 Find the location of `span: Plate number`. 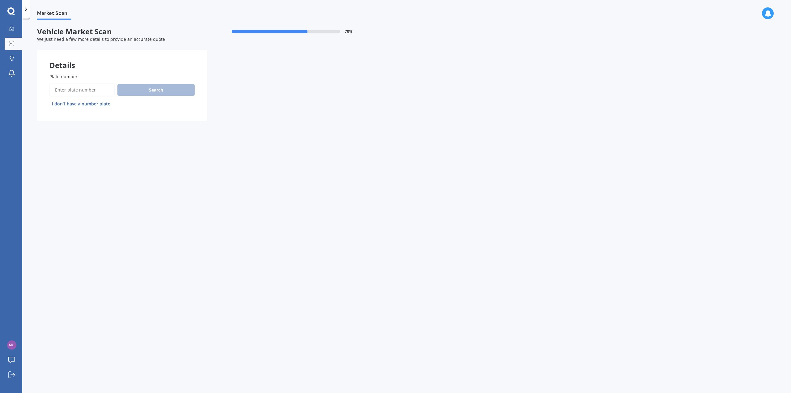

span: Plate number is located at coordinates (63, 76).